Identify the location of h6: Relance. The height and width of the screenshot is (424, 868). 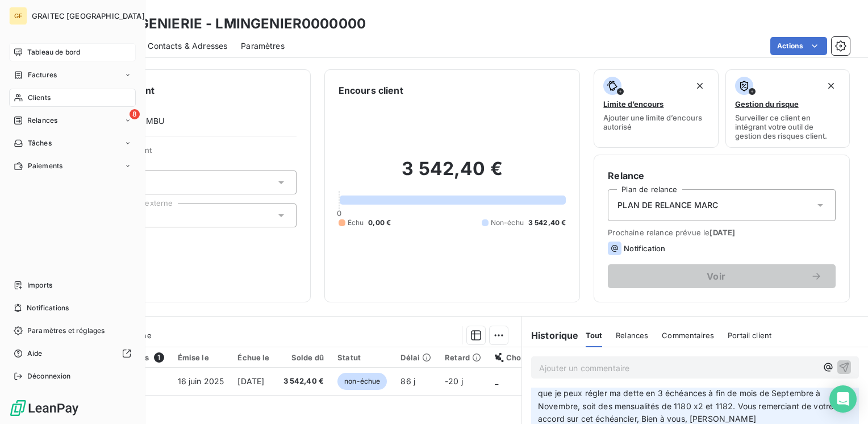
(722, 176).